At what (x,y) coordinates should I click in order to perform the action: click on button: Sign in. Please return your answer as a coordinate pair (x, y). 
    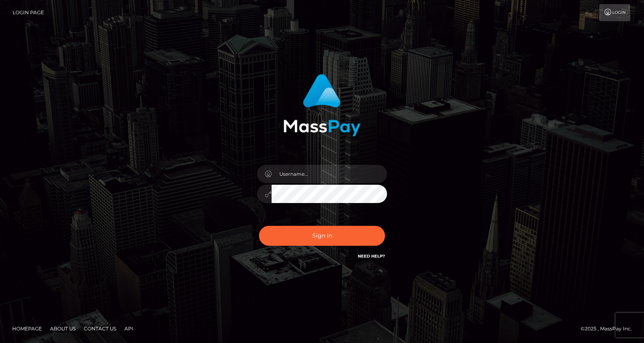
    Looking at the image, I should click on (322, 235).